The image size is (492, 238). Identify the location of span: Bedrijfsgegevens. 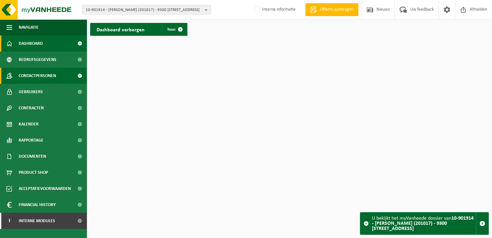
(37, 60).